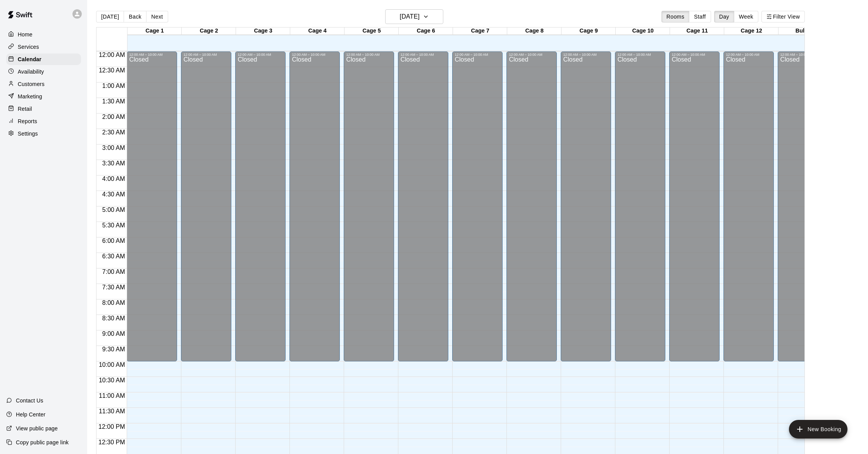 This screenshot has width=868, height=454. I want to click on a: Home, so click(44, 35).